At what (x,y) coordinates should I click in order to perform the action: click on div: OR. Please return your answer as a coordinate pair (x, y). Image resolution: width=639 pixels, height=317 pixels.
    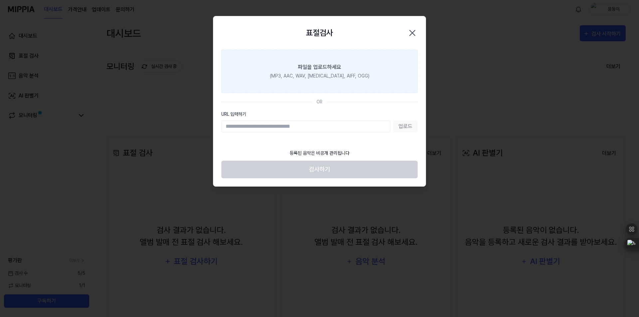
    Looking at the image, I should click on (319, 102).